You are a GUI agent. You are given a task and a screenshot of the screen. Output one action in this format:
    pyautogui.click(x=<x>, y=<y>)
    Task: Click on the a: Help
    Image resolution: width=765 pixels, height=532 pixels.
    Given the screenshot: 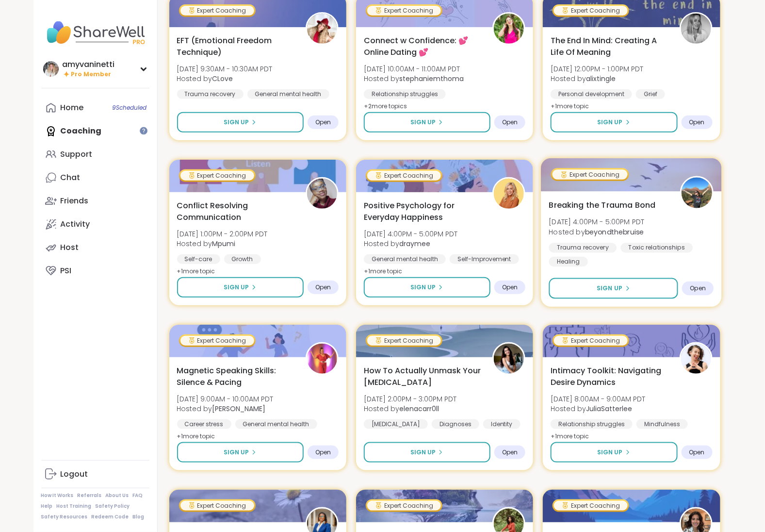 What is the action you would take?
    pyautogui.click(x=47, y=506)
    